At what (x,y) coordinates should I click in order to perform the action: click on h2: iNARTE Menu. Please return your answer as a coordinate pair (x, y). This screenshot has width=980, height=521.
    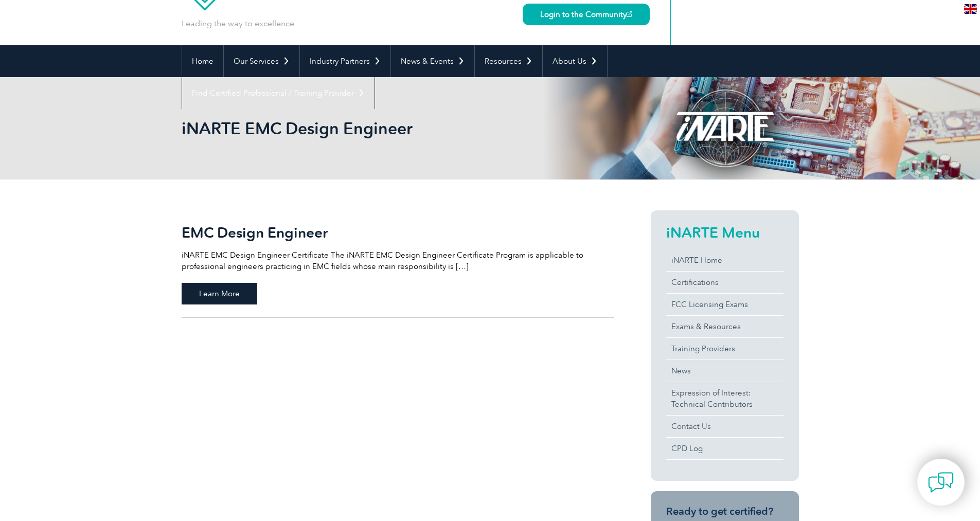
    Looking at the image, I should click on (725, 233).